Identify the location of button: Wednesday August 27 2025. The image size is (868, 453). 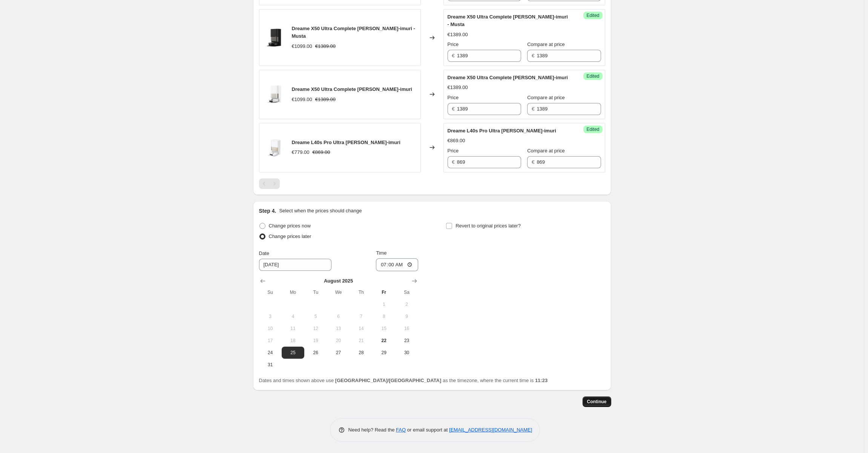
(338, 353).